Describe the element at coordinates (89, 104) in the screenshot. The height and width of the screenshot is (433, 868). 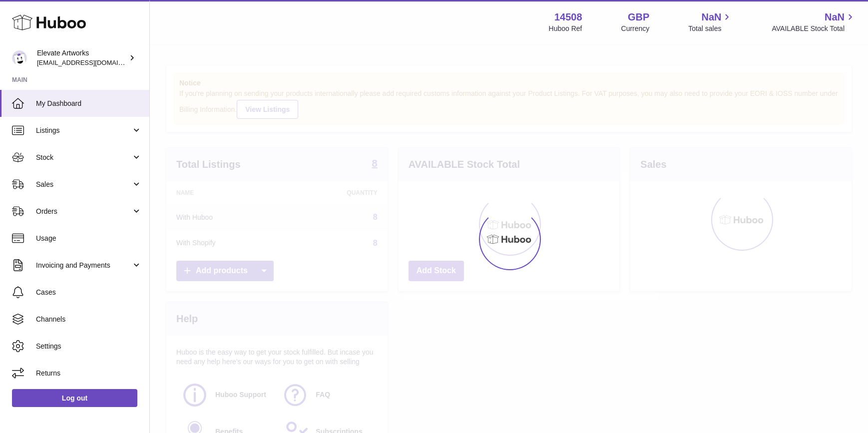
I see `span: My Dashboard` at that location.